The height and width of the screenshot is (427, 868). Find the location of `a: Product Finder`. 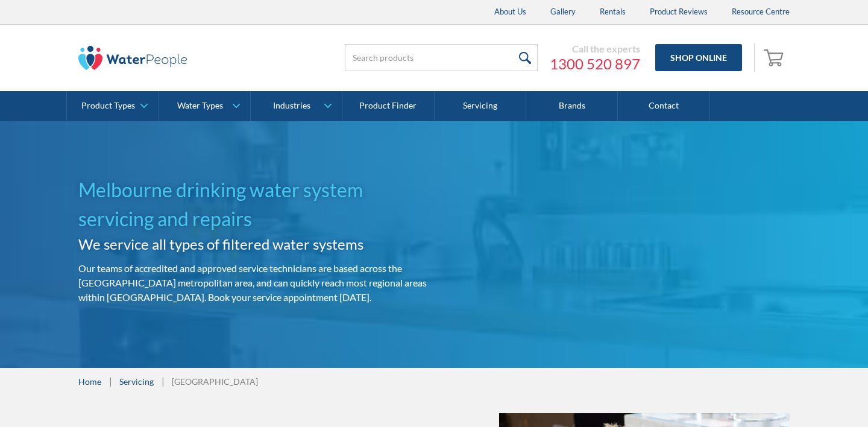

a: Product Finder is located at coordinates (388, 106).